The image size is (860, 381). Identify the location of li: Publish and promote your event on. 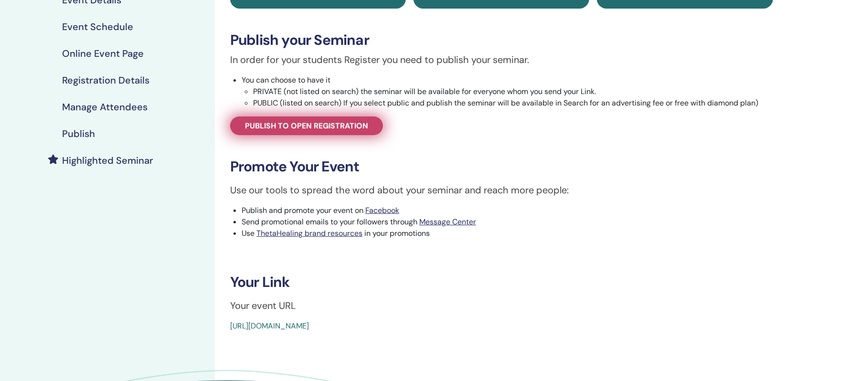
(507, 211).